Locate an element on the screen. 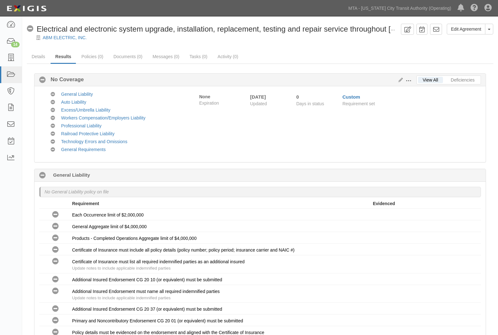 Image resolution: width=498 pixels, height=335 pixels. span: Requirement set is located at coordinates (359, 104).